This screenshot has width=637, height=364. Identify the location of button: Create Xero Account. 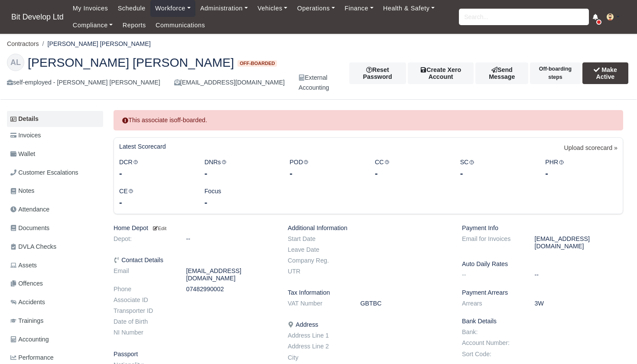
(441, 73).